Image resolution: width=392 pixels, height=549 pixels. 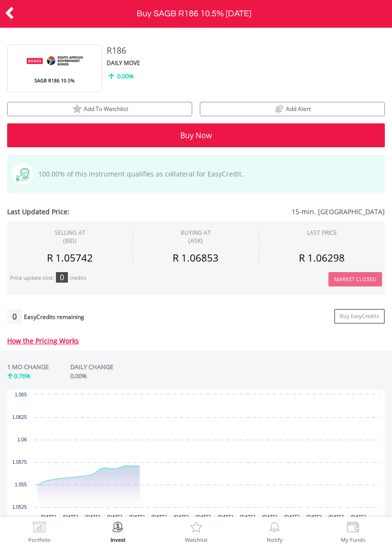 I want to click on svg: Interactive chart, so click(x=196, y=462).